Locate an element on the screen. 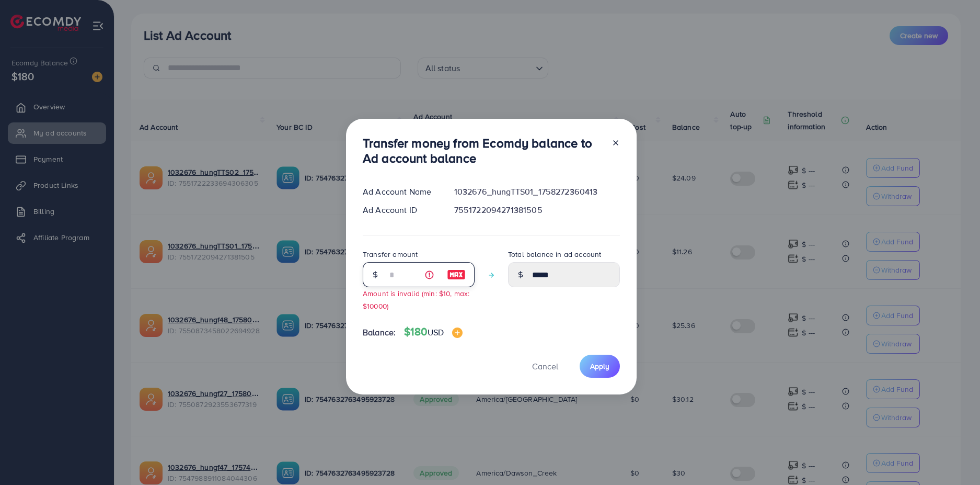 This screenshot has height=485, width=980. span: USD is located at coordinates (435, 332).